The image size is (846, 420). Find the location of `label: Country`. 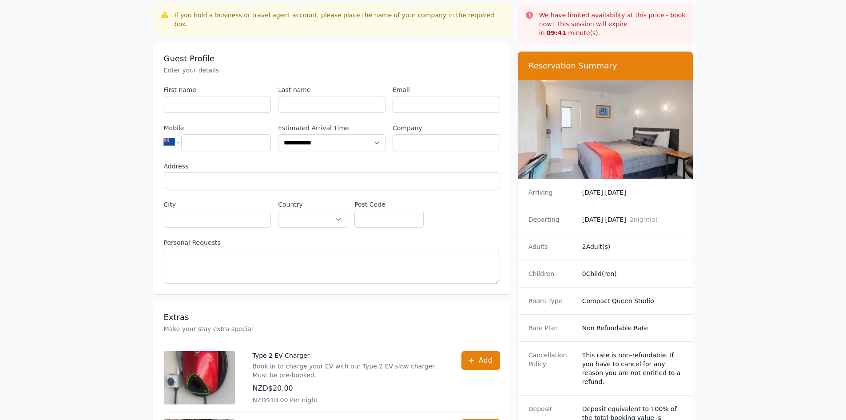

label: Country is located at coordinates (313, 204).